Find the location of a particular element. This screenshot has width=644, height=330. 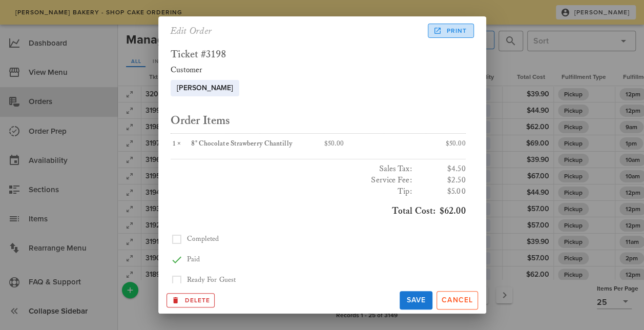

h3: $2.50 is located at coordinates (442, 181).